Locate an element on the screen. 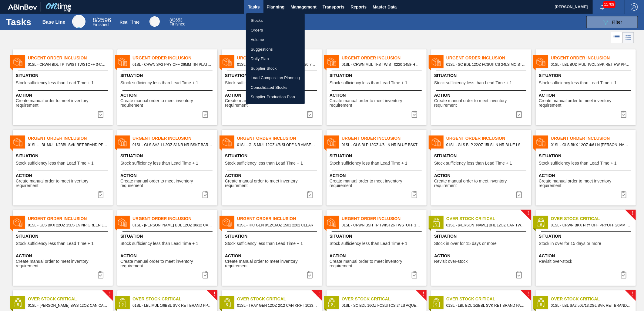  a: Stocks is located at coordinates (276, 20).